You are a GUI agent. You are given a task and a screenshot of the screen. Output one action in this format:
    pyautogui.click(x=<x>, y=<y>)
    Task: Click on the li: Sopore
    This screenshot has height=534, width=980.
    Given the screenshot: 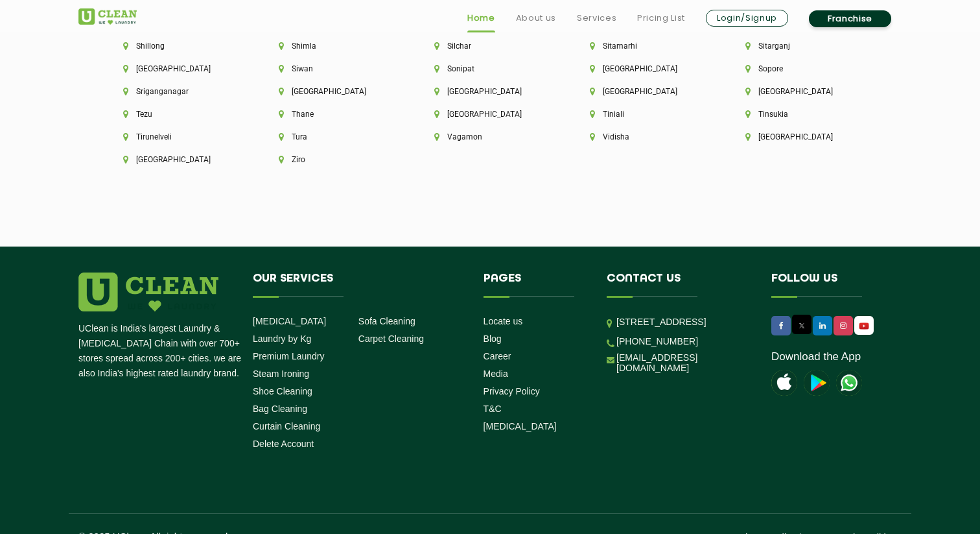 What is the action you would take?
    pyautogui.click(x=801, y=69)
    